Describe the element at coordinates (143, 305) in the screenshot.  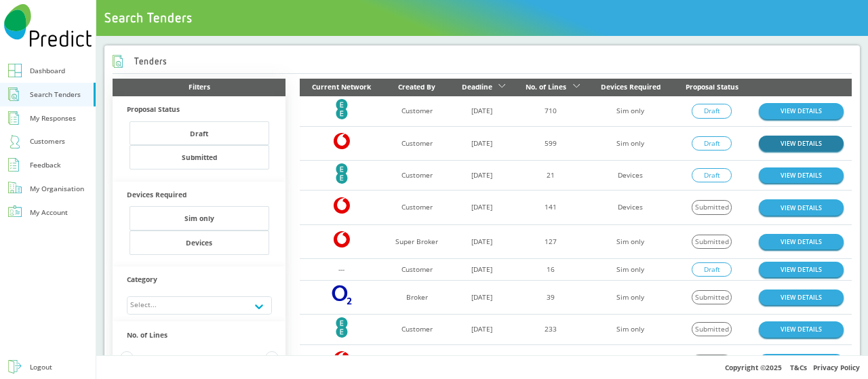
I see `div: Select...` at that location.